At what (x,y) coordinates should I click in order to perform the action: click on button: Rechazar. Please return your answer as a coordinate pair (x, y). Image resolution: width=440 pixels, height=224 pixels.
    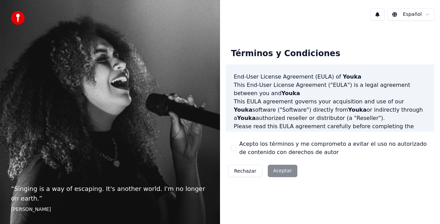
    Looking at the image, I should click on (245, 171).